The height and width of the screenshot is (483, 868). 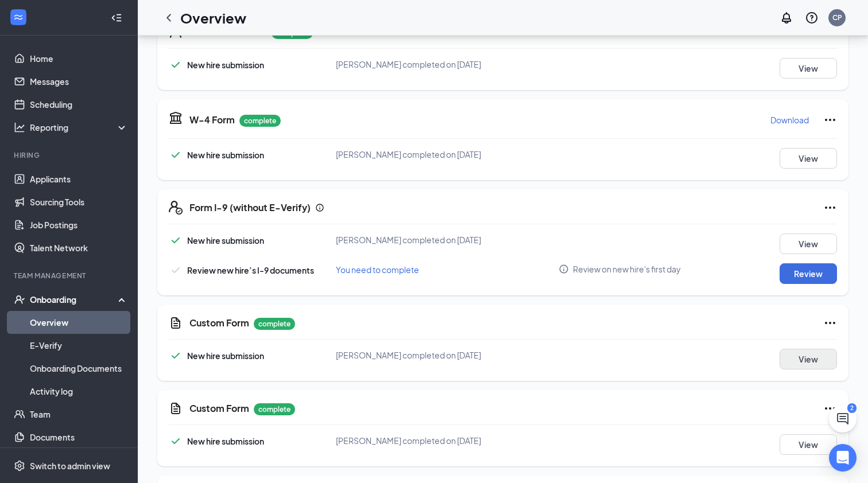 I want to click on h1: Overview, so click(x=213, y=18).